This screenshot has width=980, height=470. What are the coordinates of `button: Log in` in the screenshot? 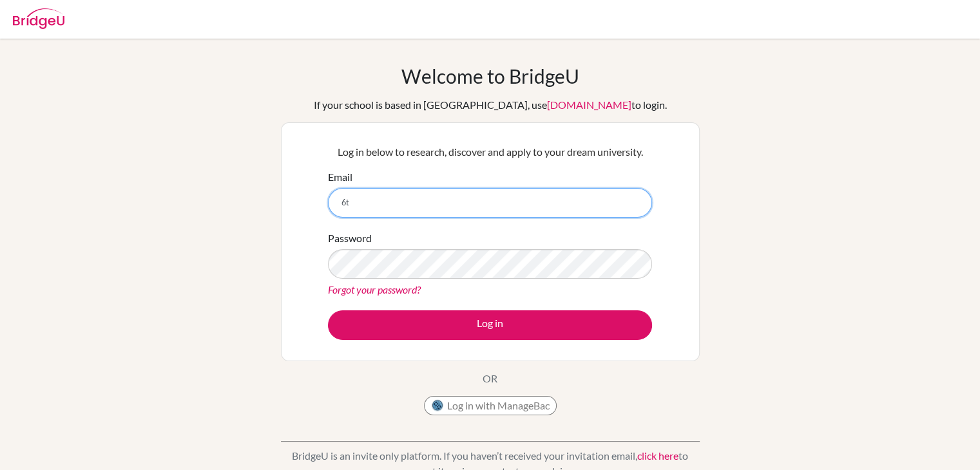 It's located at (489, 326).